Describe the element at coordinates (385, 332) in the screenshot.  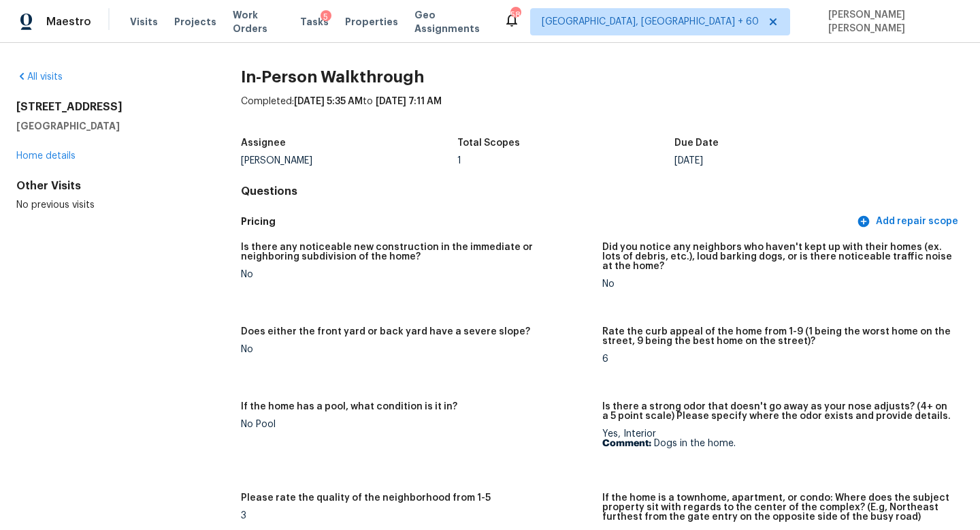
I see `h5: Does either the front yard or back yard have a severe slope?` at that location.